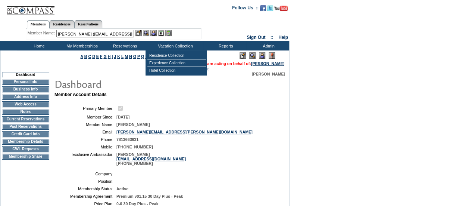  Describe the element at coordinates (119, 56) in the screenshot. I see `a: K` at that location.